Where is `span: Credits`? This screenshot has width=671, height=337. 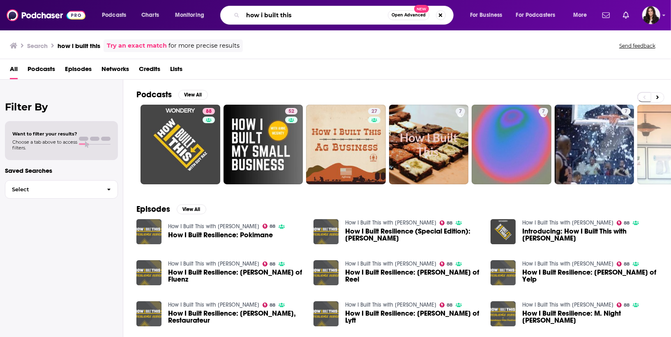
span: Credits is located at coordinates (150, 71).